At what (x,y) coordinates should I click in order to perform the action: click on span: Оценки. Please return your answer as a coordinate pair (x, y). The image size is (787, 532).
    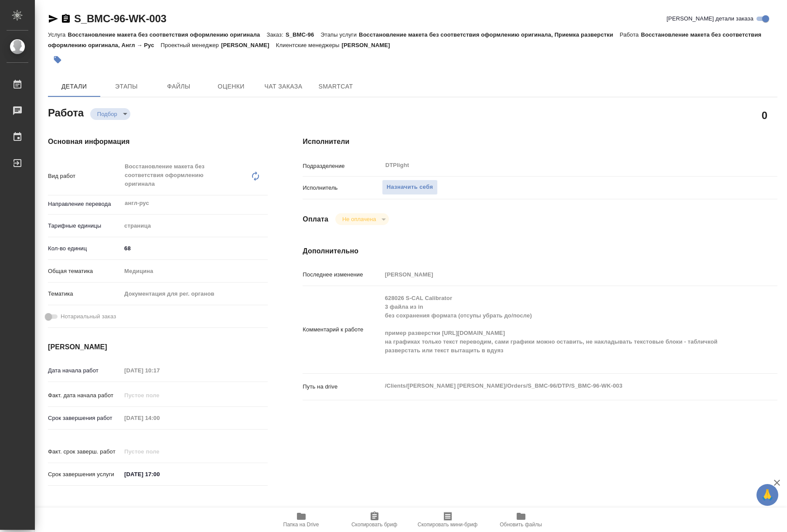
    Looking at the image, I should click on (231, 86).